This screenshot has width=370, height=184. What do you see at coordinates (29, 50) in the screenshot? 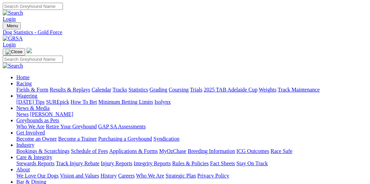
I see `img: logo-grsa-white.png` at bounding box center [29, 50].